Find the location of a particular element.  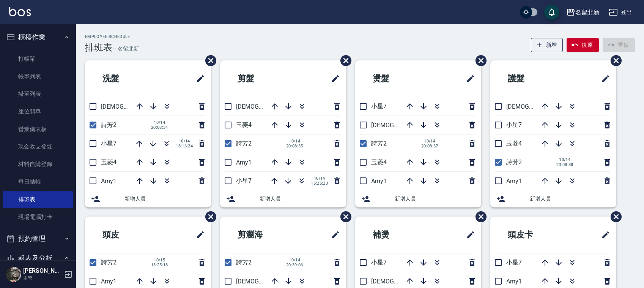

button: 復原 is located at coordinates (582, 45).